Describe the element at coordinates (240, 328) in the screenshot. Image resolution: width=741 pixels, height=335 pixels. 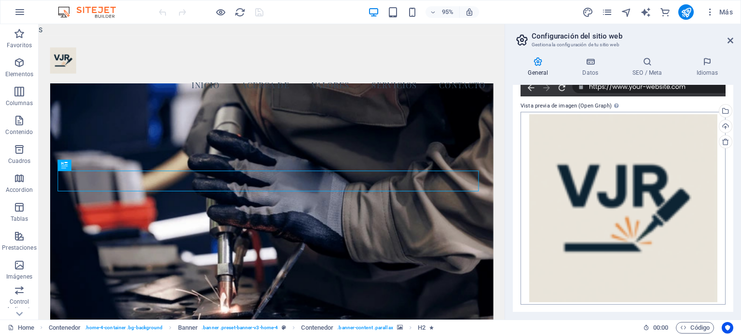
I see `span: . banner .preset-banner-v3-home-4` at that location.